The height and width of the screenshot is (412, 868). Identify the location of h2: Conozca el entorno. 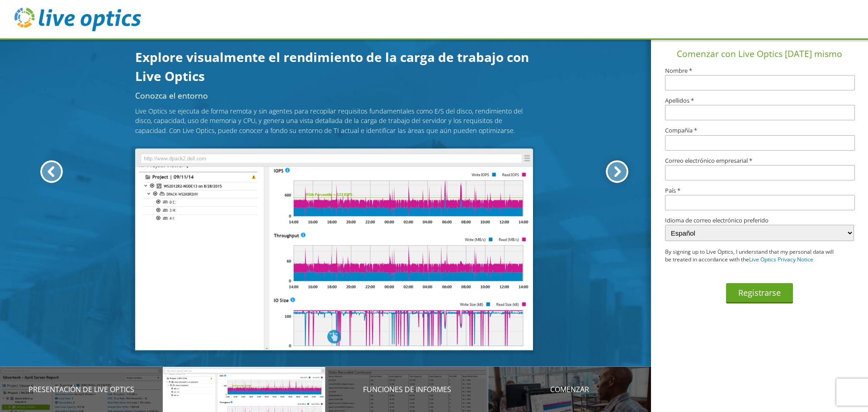
(334, 96).